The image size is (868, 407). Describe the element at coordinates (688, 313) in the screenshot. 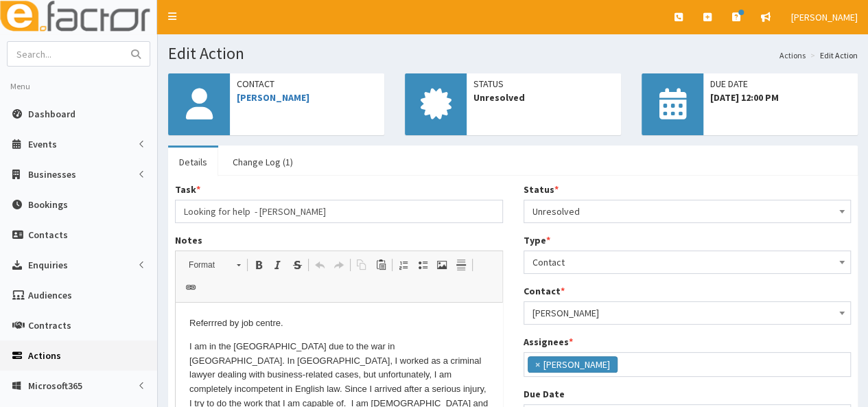

I see `span: Svitlana Artamonova` at that location.